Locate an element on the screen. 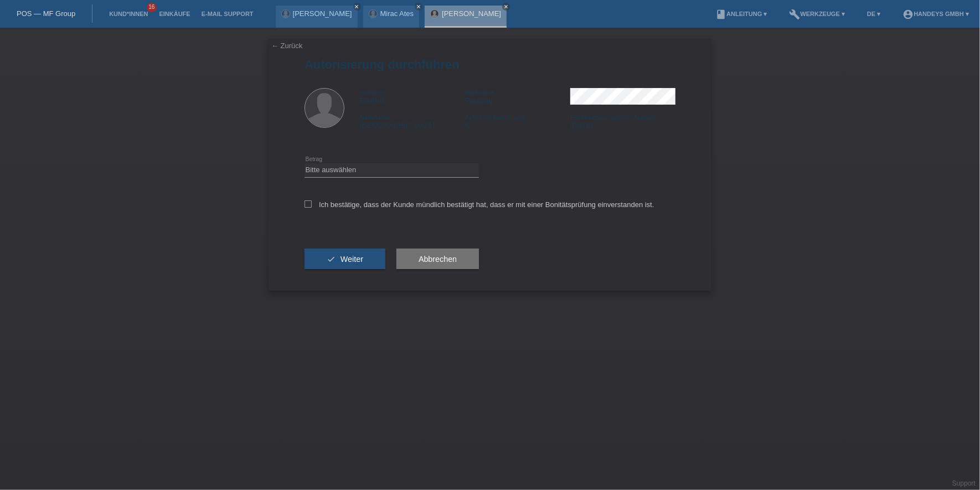 Image resolution: width=980 pixels, height=490 pixels. div: Pajazitaj is located at coordinates (517, 96).